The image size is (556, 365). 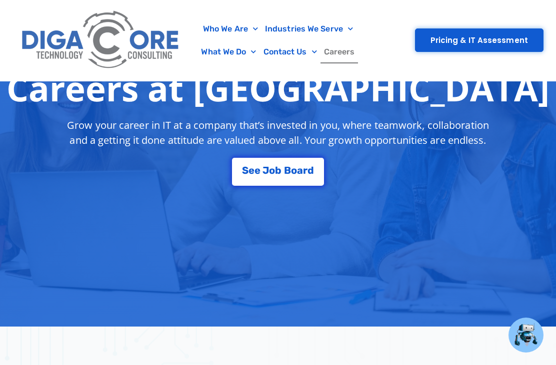 I want to click on a: See Job Board, so click(x=278, y=172).